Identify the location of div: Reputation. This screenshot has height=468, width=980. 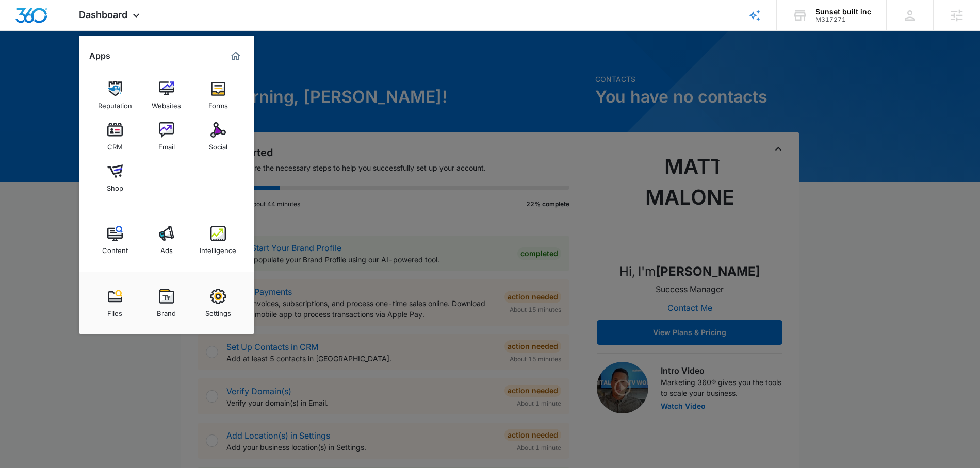
(115, 104).